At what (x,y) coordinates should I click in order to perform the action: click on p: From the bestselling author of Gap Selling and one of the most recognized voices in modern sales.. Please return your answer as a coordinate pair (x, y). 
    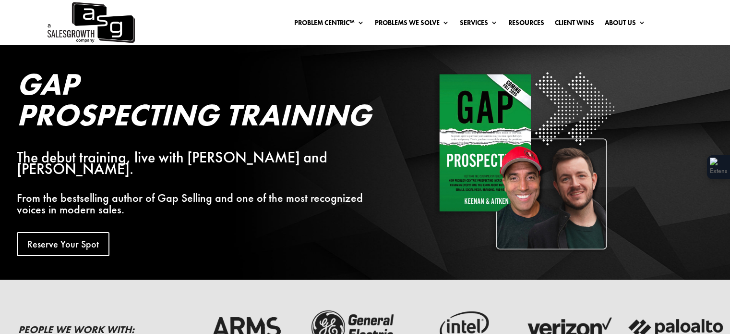
    Looking at the image, I should click on (197, 204).